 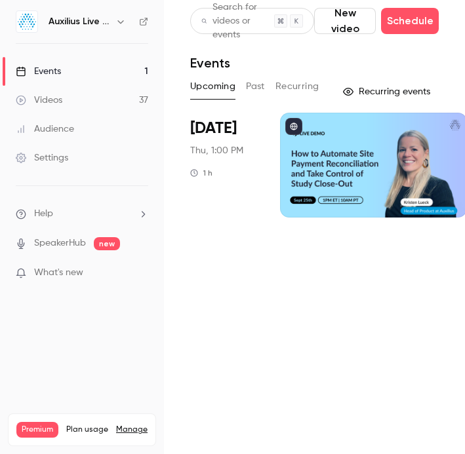 I want to click on button: Recurring, so click(x=297, y=87).